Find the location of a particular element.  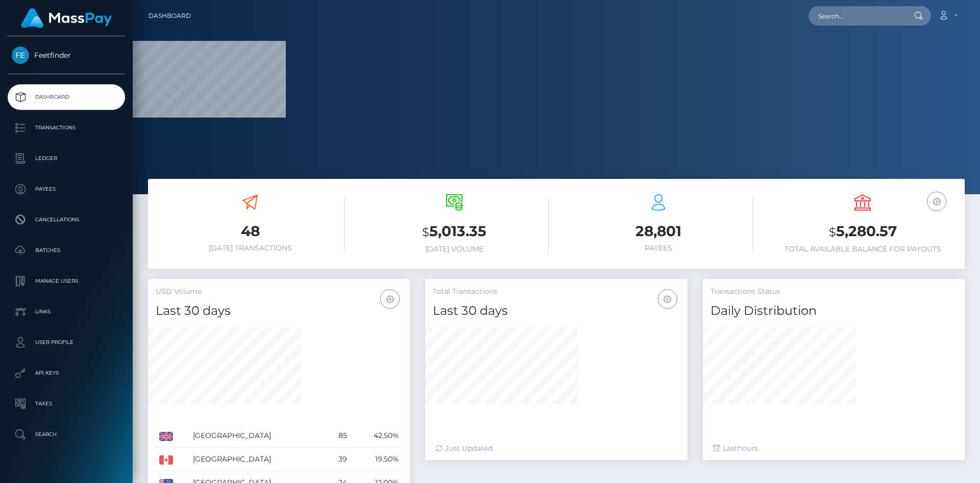

a: Taxes is located at coordinates (66, 403).